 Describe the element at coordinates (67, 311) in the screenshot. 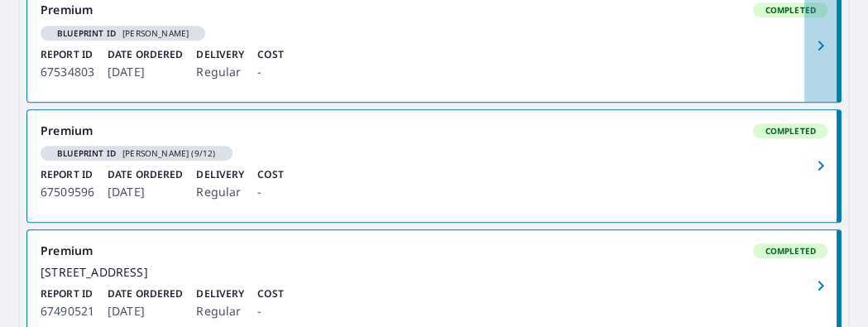

I see `p: 67490521` at that location.